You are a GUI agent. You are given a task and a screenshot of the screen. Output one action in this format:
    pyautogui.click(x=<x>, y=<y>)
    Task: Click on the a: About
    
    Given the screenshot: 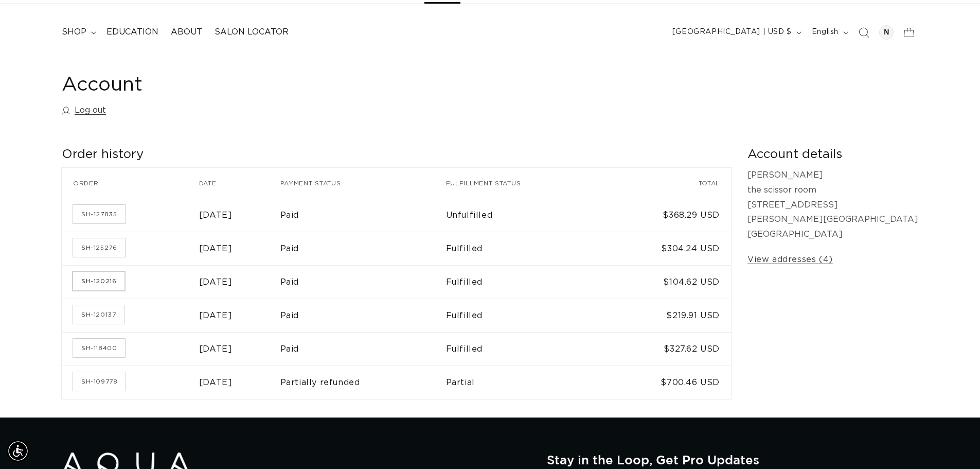 What is the action you would take?
    pyautogui.click(x=186, y=32)
    